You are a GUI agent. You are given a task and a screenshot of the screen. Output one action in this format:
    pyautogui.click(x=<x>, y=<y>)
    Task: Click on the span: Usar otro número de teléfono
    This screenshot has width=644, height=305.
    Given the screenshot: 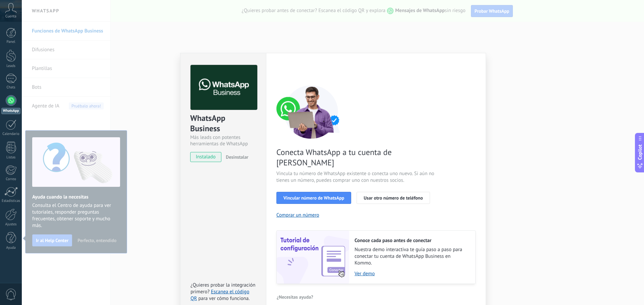 What is the action you would take?
    pyautogui.click(x=393, y=198)
    